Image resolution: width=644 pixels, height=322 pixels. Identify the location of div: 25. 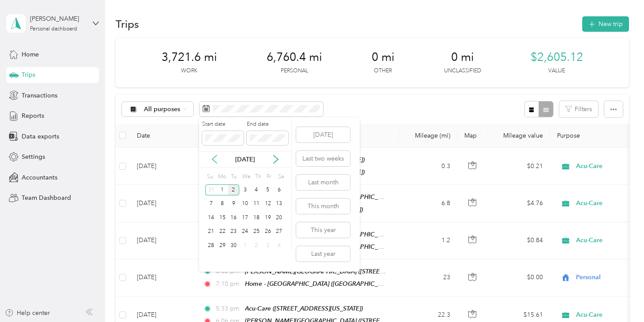
(256, 232).